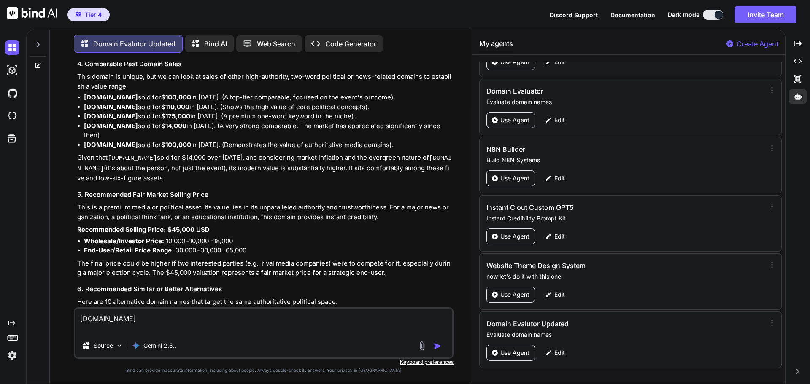 The height and width of the screenshot is (384, 810). I want to click on span: Documentation, so click(633, 15).